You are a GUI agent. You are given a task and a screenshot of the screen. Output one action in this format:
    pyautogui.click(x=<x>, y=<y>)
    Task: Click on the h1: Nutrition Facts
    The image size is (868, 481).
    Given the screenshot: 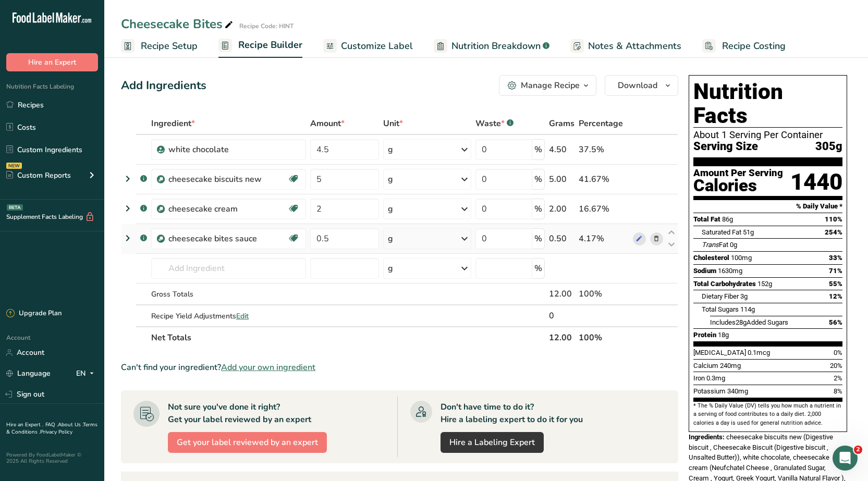 What is the action you would take?
    pyautogui.click(x=768, y=104)
    